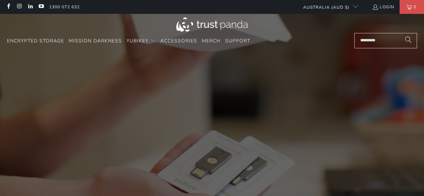 The image size is (424, 196). I want to click on img: Trust Panda Australia, so click(212, 24).